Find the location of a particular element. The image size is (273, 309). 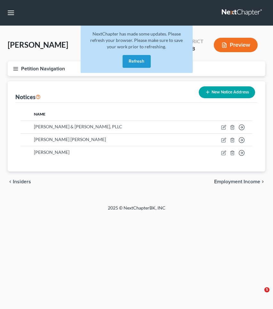

button: New Notice Address is located at coordinates (227, 92).